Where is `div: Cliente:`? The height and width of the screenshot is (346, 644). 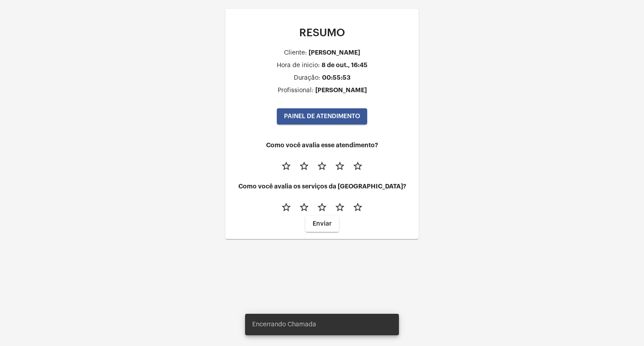
div: Cliente: is located at coordinates (295, 53).